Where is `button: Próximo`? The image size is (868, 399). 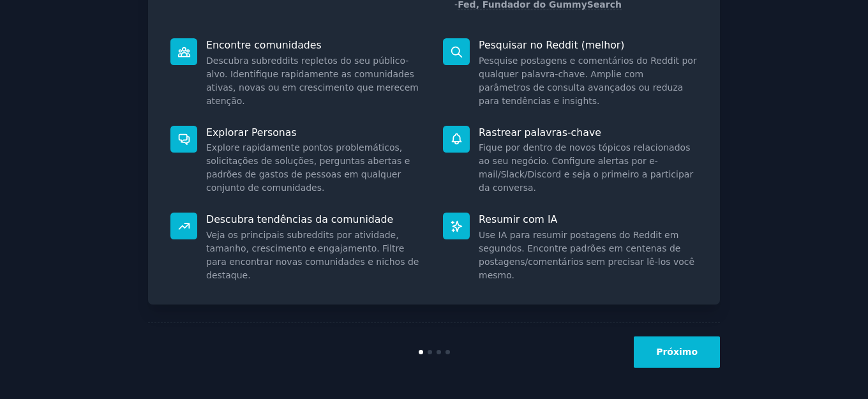
button: Próximo is located at coordinates (676, 352).